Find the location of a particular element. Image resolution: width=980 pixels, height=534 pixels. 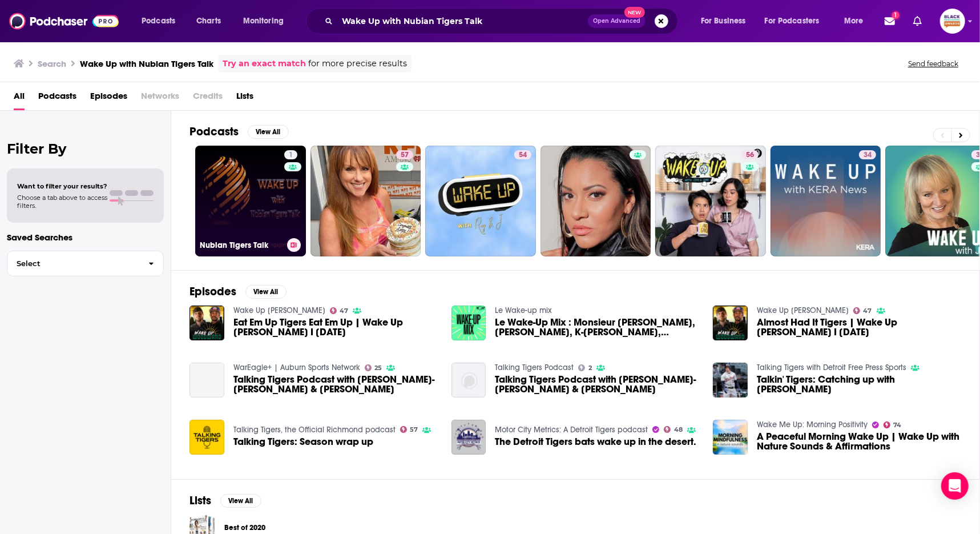

a: 48 is located at coordinates (673, 429).